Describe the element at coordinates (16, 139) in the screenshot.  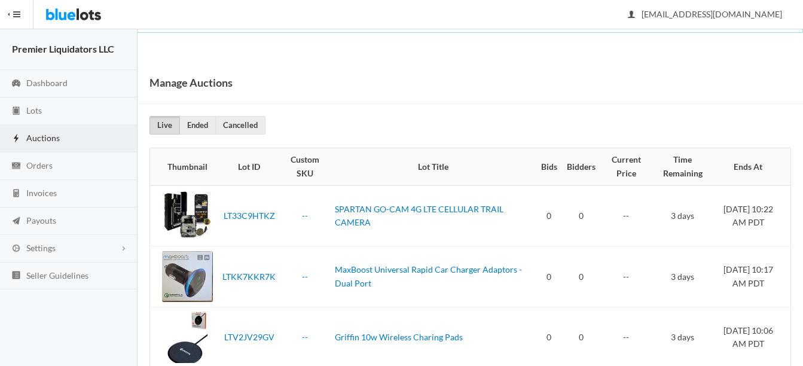
I see `ion-icon: flash` at that location.